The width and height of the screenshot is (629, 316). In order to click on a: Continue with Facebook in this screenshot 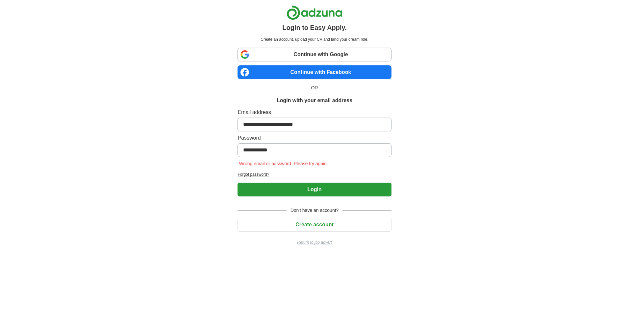, I will do `click(314, 72)`.